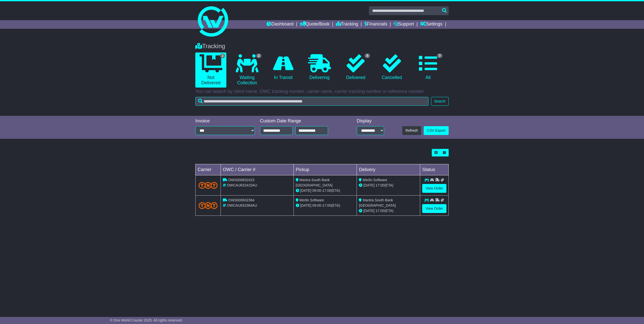 The image size is (644, 324). I want to click on p: You can search by client name, OWC tracking number, carrier name, carrier tracking number or refe..., so click(322, 92).